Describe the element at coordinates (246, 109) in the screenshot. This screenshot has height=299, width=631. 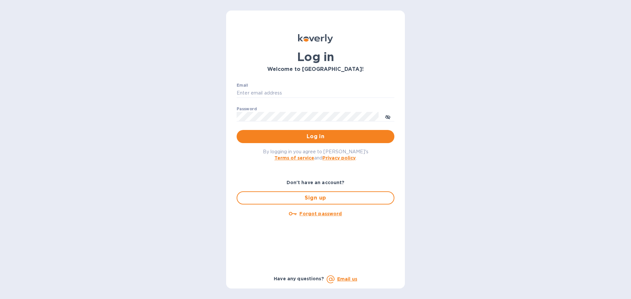
I see `label: Password` at that location.